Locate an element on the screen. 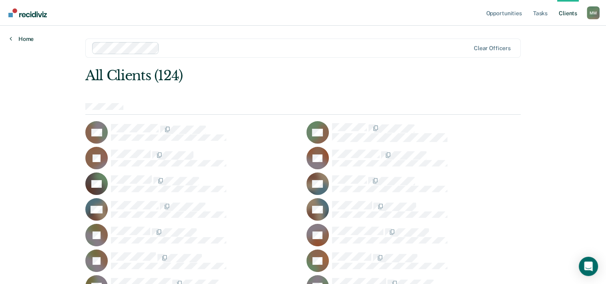  div: M M is located at coordinates (593, 13).